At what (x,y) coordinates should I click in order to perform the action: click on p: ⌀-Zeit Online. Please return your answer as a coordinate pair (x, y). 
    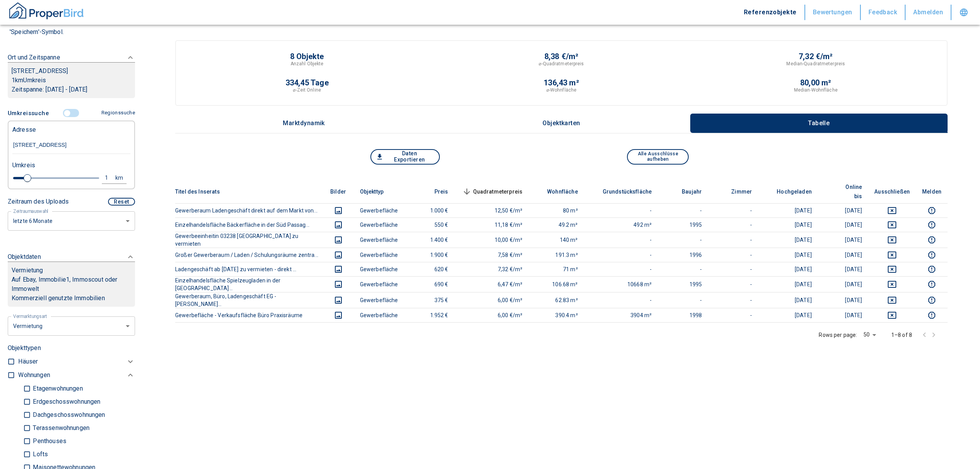
    Looking at the image, I should click on (306, 90).